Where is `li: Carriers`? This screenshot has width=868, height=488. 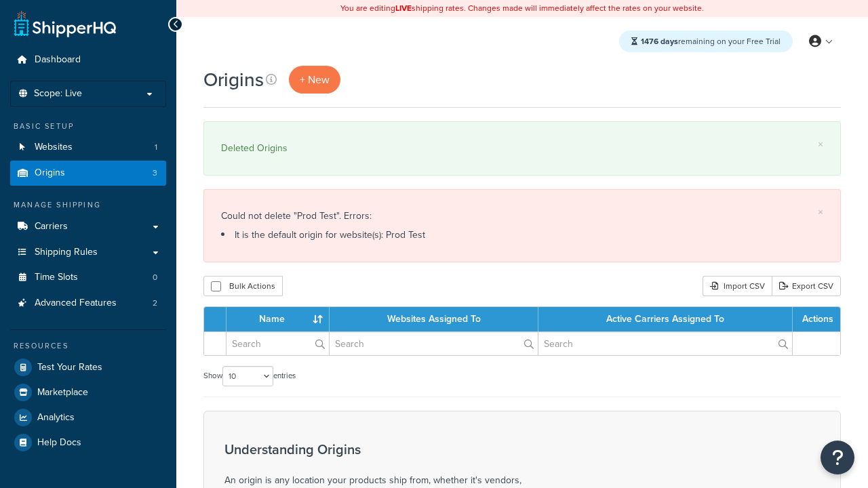 li: Carriers is located at coordinates (88, 227).